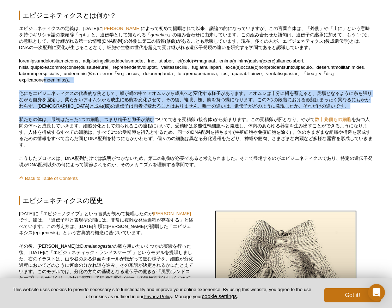 This screenshot has height=308, width=392. Describe the element at coordinates (196, 15) in the screenshot. I see `h2: エピジェネティクスとは何か？` at that location.